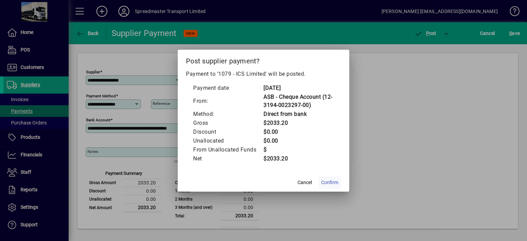 The image size is (527, 241). Describe the element at coordinates (228, 132) in the screenshot. I see `td: Discount` at that location.